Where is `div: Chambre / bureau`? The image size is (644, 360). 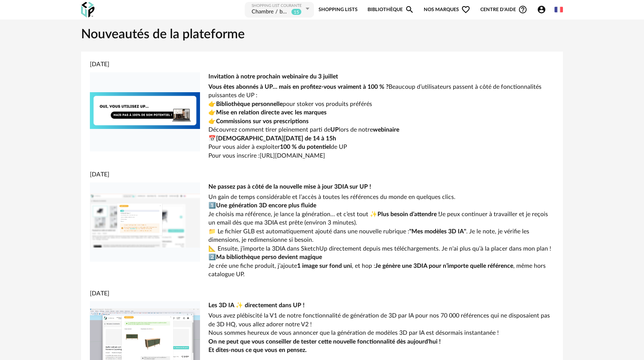 div: Chambre / bureau is located at coordinates (271, 12).